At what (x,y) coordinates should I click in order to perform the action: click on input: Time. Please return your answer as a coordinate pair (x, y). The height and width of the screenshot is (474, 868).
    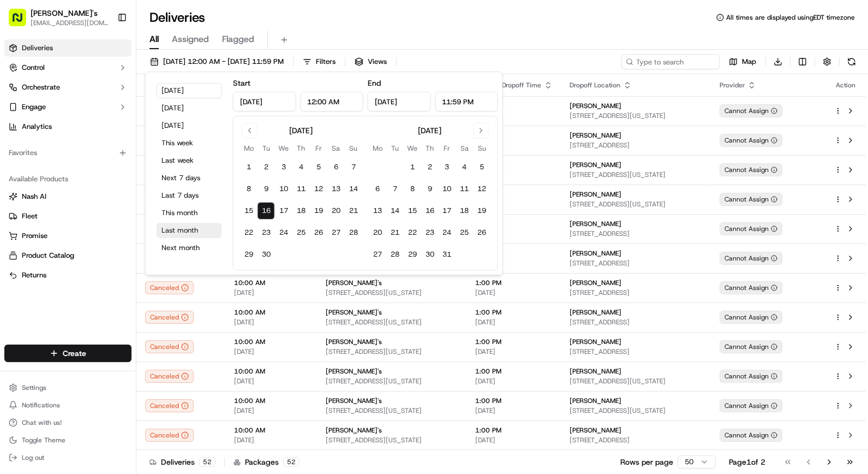
    Looking at the image, I should click on (466, 102).